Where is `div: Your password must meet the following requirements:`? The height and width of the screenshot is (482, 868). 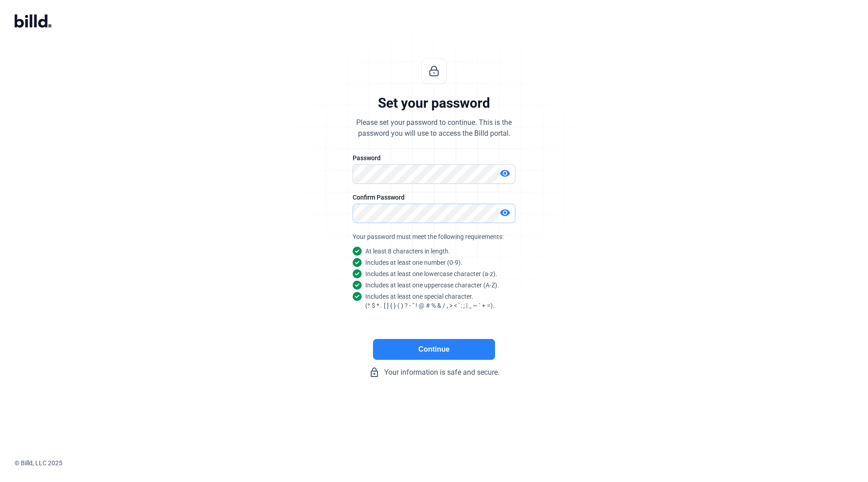 div: Your password must meet the following requirements: is located at coordinates (434, 237).